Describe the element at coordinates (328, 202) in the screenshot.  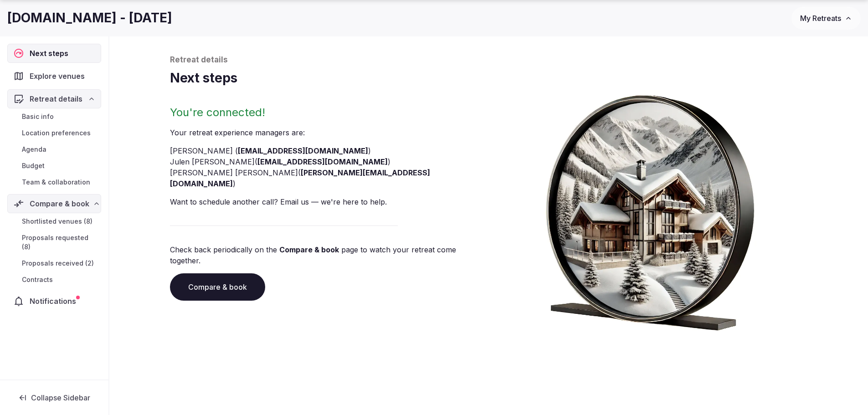
I see `p: Want to schedule another call? Email us — we're here to help.` at that location.